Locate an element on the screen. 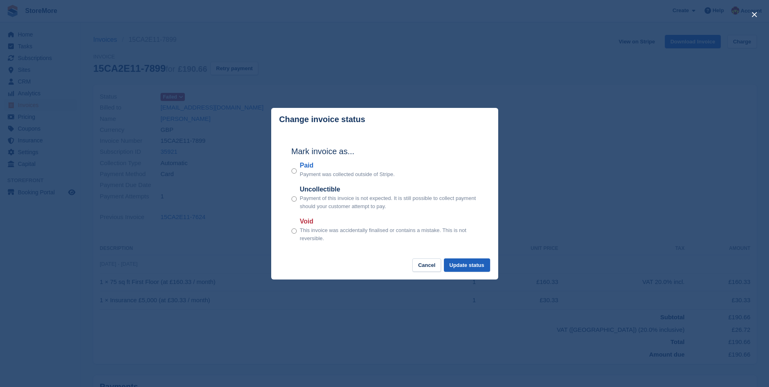 The image size is (769, 387). p: Payment was collected outside of Stripe. is located at coordinates (347, 174).